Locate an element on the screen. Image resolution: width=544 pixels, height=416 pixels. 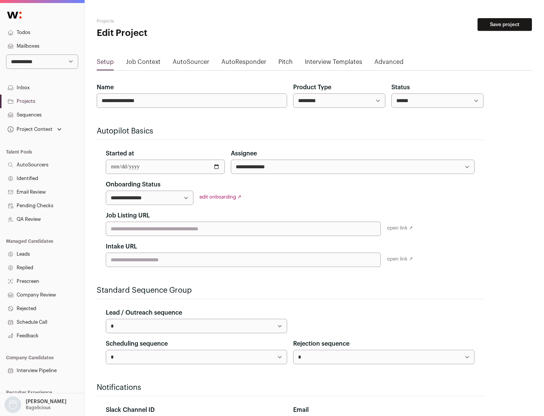
a: AutoSourcer is located at coordinates (191, 64).